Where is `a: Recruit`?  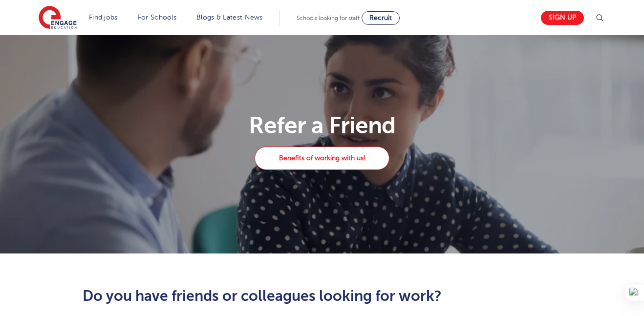 a: Recruit is located at coordinates (381, 18).